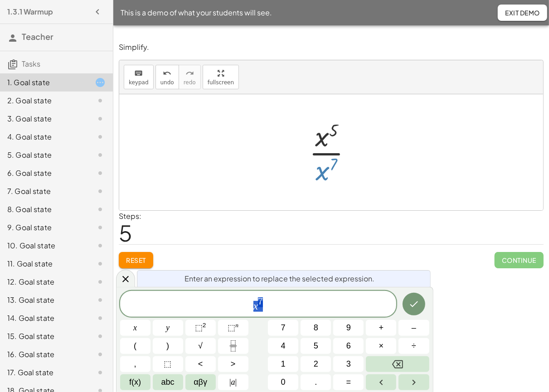 This screenshot has width=549, height=392. What do you see at coordinates (349, 346) in the screenshot?
I see `span: 6` at bounding box center [349, 346].